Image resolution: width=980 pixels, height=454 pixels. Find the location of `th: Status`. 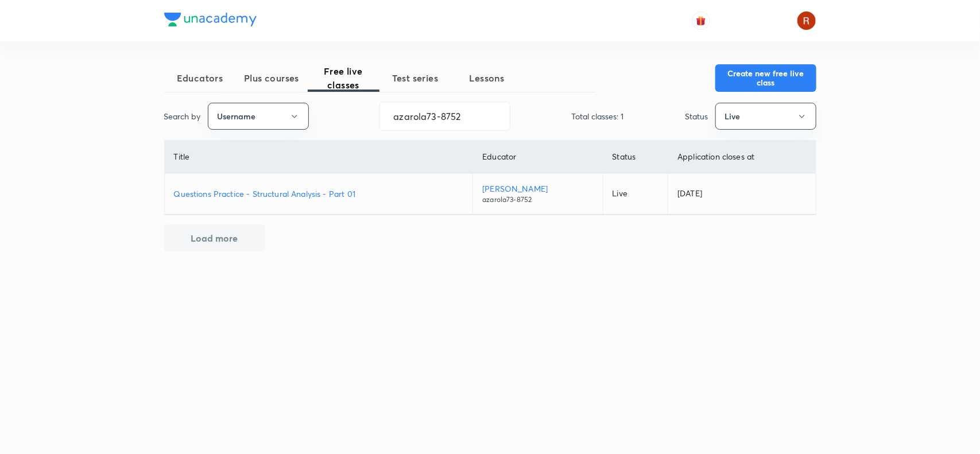

th: Status is located at coordinates (635, 157).